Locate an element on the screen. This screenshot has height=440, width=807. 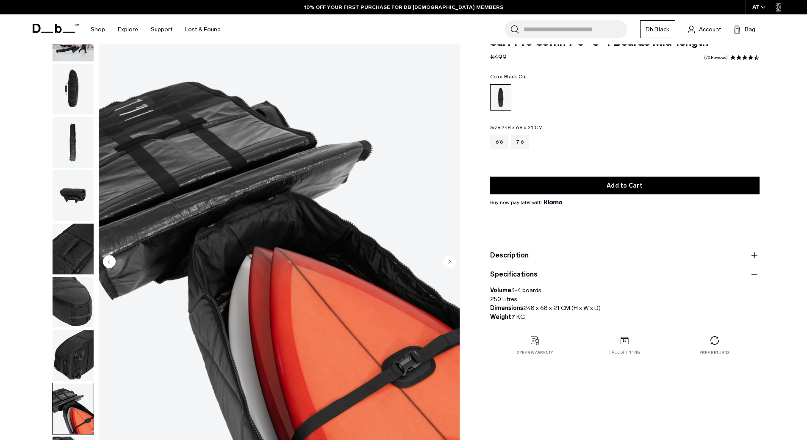
button: Add to Cart is located at coordinates (625, 186).